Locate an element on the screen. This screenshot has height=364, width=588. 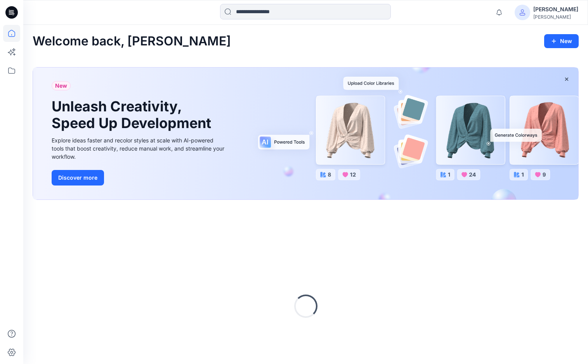
div: Explore ideas faster and recolor styles at scale with AI-powered tools that boost creativity, red... is located at coordinates (139, 148).